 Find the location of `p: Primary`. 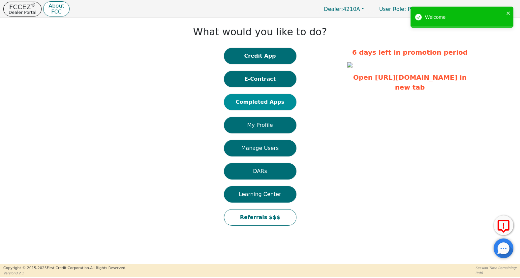

p: Primary is located at coordinates (403, 9).